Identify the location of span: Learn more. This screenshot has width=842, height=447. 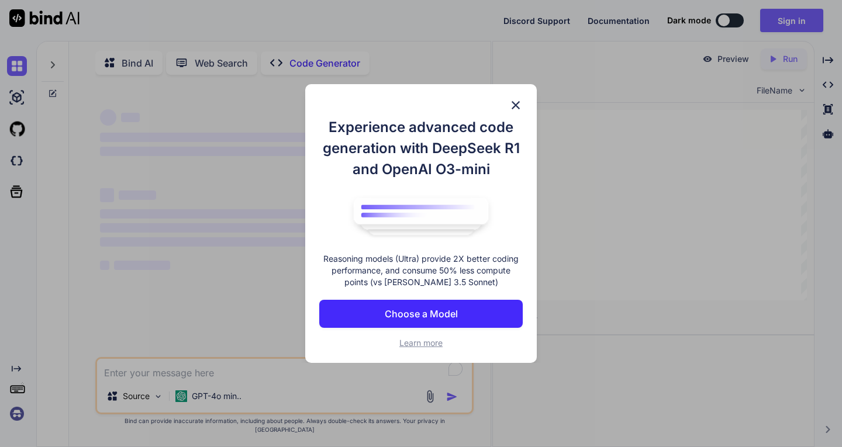
(421, 343).